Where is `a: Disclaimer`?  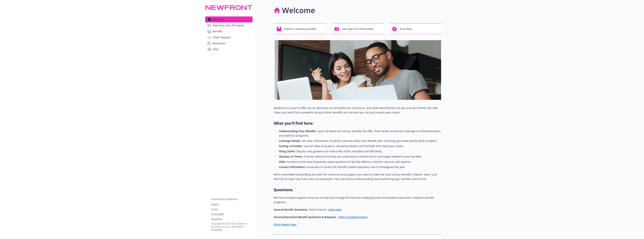
a: Disclaimer is located at coordinates (232, 219).